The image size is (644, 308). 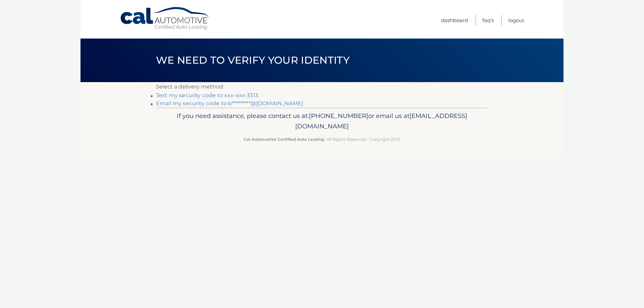 I want to click on strong: Cal Automotive Certified Auto Leasing, so click(x=284, y=139).